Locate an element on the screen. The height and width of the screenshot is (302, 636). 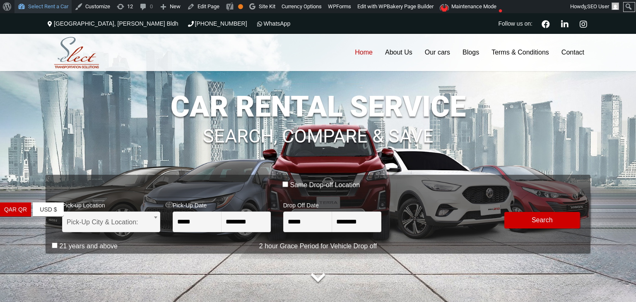
h1: CAR RENTAL SERVICE is located at coordinates (318, 107).